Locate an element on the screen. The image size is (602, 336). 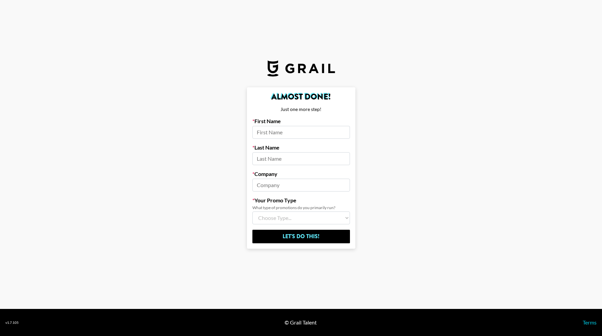
input: Let's Do This! is located at coordinates (301, 237).